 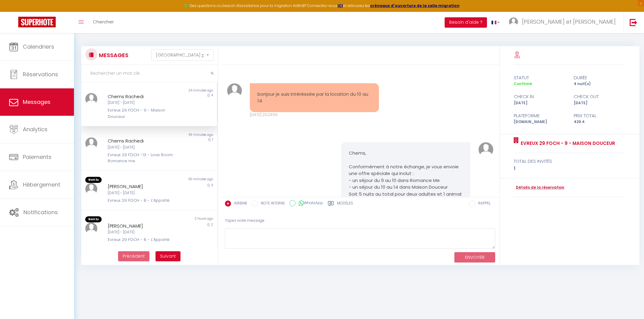 I want to click on div: statut, so click(x=540, y=78).